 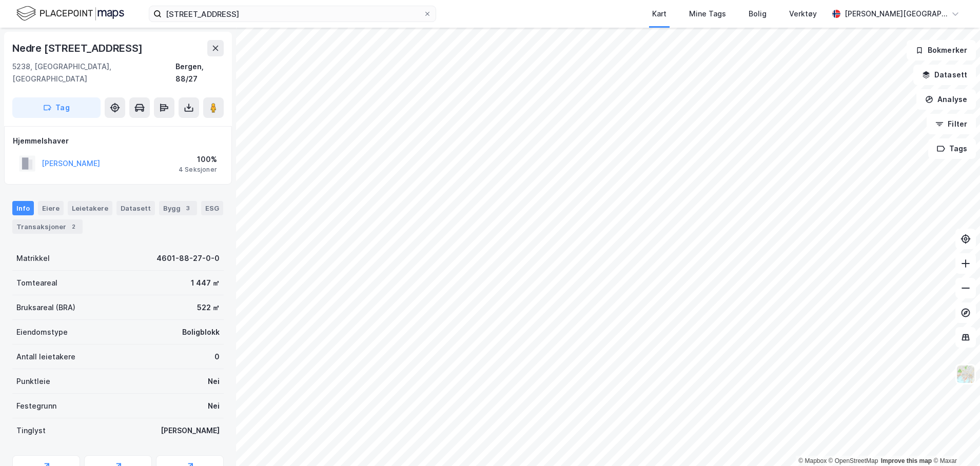 What do you see at coordinates (906, 461) in the screenshot?
I see `a: Improve this map` at bounding box center [906, 461].